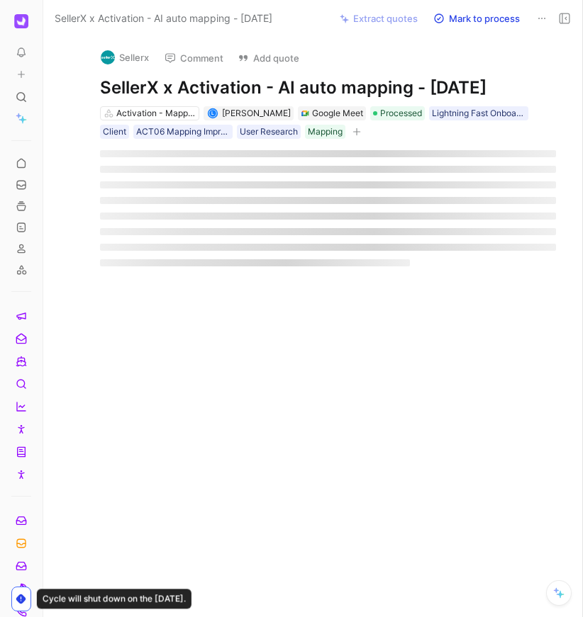 This screenshot has height=617, width=583. Describe the element at coordinates (337, 113) in the screenshot. I see `div: Google Meet` at that location.